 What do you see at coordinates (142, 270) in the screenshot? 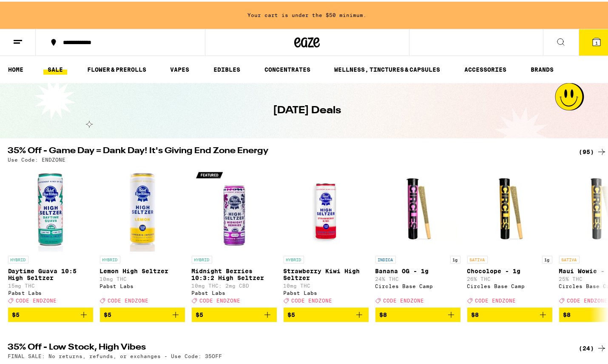
I see `p: Lemon High Seltzer` at bounding box center [142, 270].